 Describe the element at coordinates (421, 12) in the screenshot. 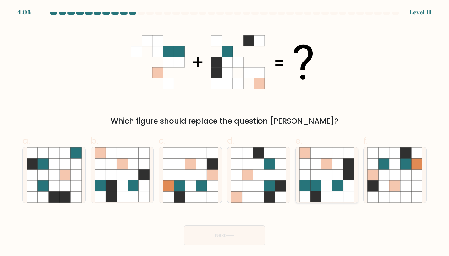

I see `div: Level 11` at that location.